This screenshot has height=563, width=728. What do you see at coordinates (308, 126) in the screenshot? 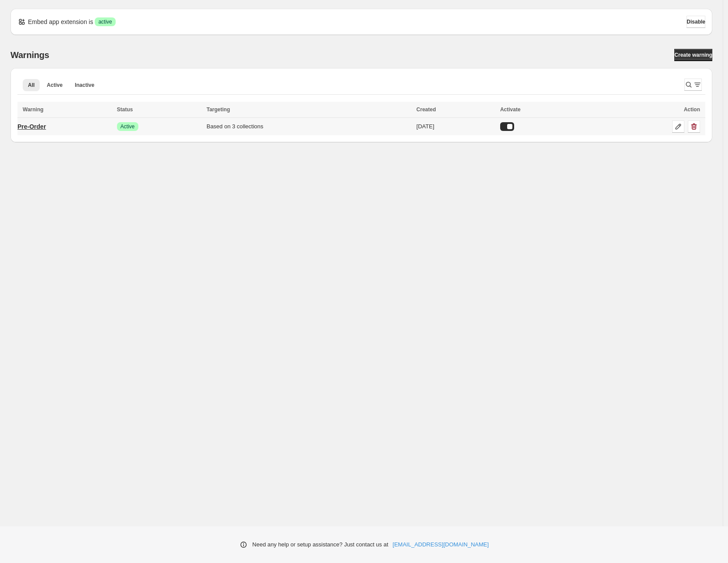
I see `div: Based on 3 collections` at bounding box center [308, 126].